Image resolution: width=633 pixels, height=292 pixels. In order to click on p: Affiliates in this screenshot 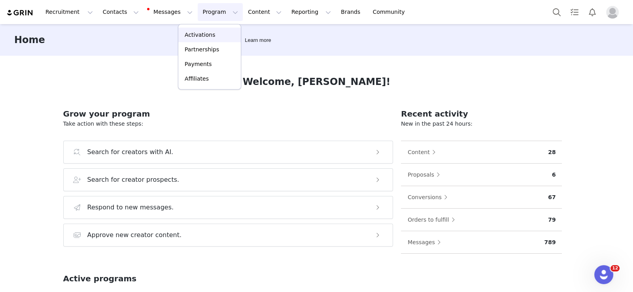, I will do `click(196, 79)`.